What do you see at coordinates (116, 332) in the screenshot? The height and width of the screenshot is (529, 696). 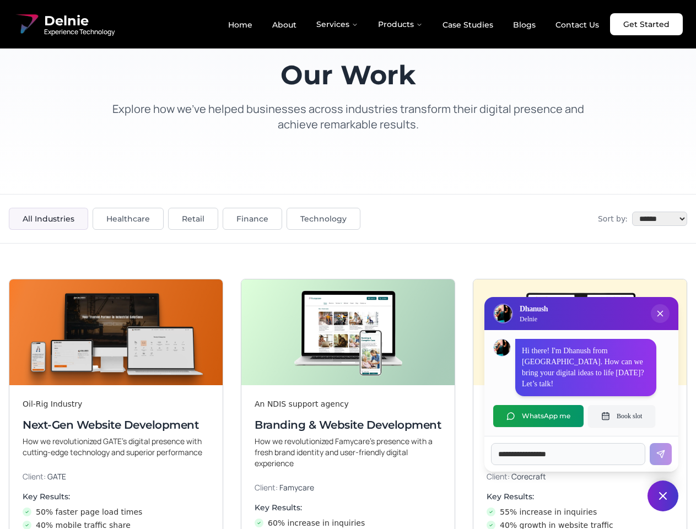 I see `img: Next-Gen Website Development` at bounding box center [116, 332].